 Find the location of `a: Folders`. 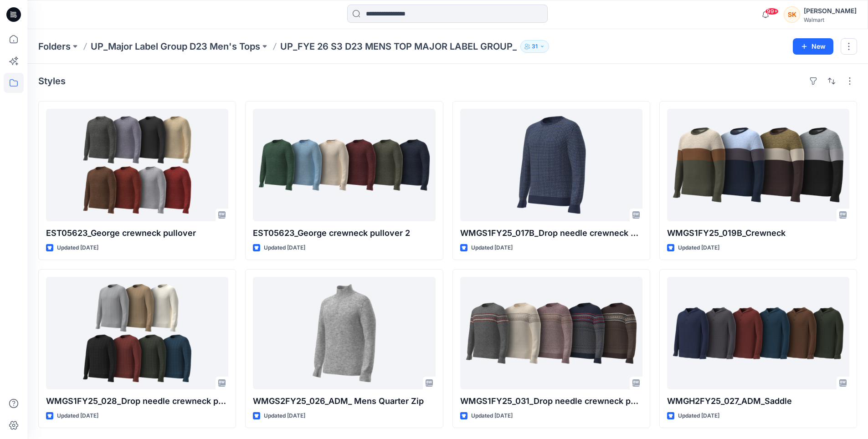

a: Folders is located at coordinates (54, 46).